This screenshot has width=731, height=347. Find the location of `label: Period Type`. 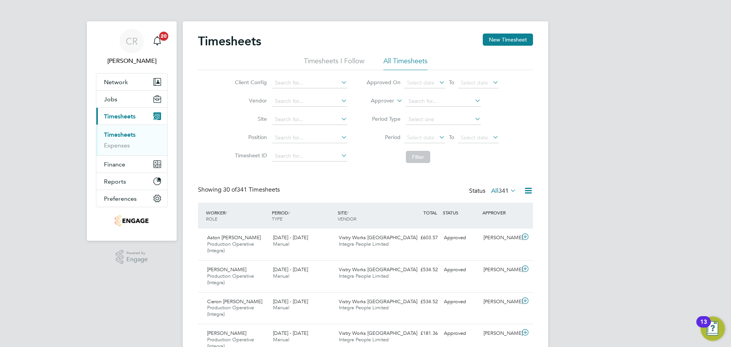

label: Period Type is located at coordinates (383, 119).